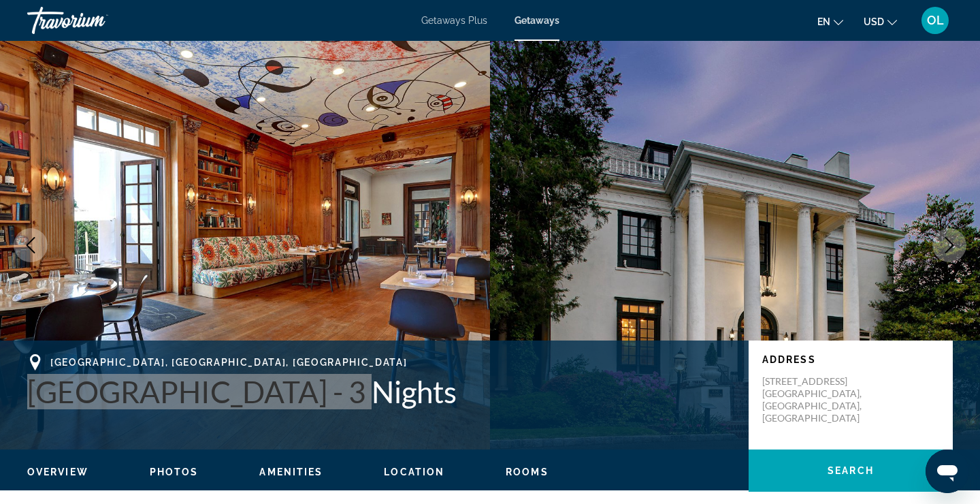 This screenshot has height=504, width=980. What do you see at coordinates (413, 472) in the screenshot?
I see `button: Location` at bounding box center [413, 472].